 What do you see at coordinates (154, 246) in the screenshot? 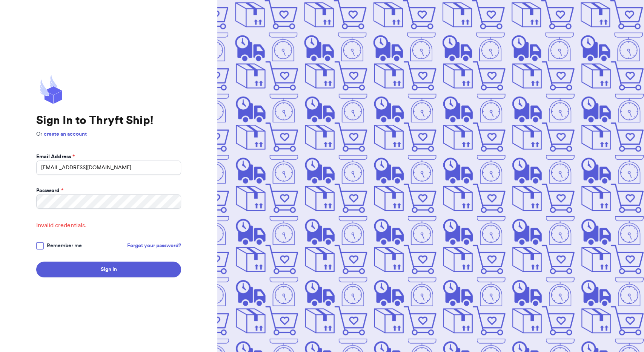
I see `a: Forgot your password?` at bounding box center [154, 246].